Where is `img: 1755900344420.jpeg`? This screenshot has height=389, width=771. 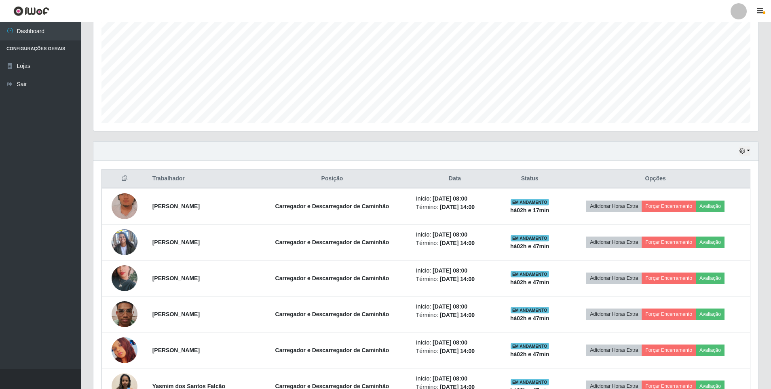 img: 1755900344420.jpeg is located at coordinates (124, 314).